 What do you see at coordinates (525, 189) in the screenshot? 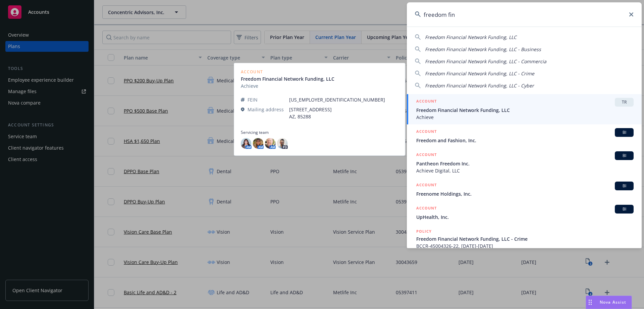
I see `a: ACCOUNTBIFreenome Holdings, Inc.` at bounding box center [525, 189].